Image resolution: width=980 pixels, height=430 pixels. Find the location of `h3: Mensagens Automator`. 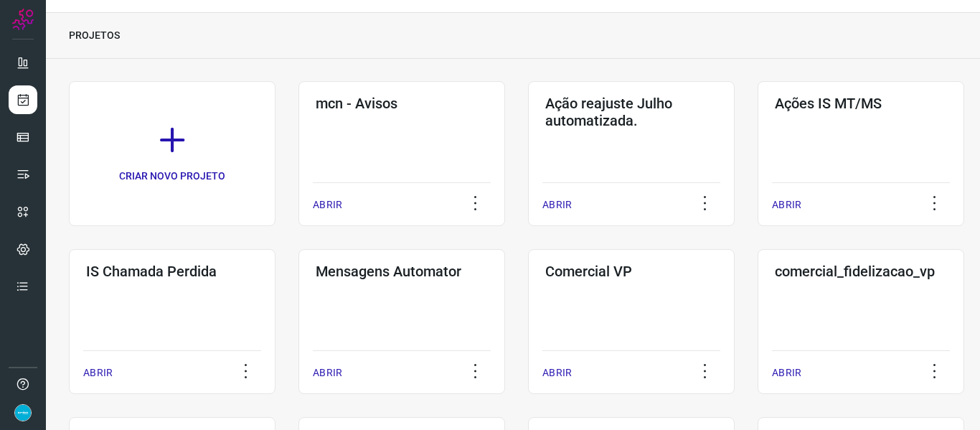

h3: Mensagens Automator is located at coordinates (402, 271).